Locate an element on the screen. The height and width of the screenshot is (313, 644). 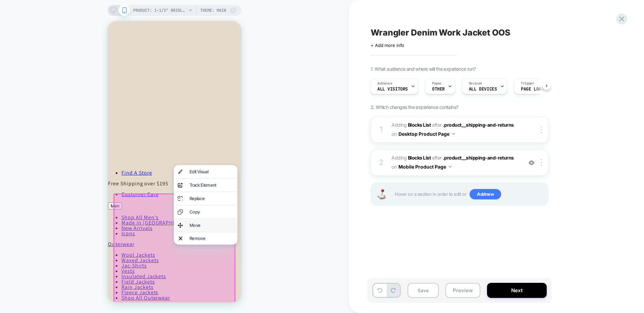
img: crossed eye is located at coordinates (531, 163).